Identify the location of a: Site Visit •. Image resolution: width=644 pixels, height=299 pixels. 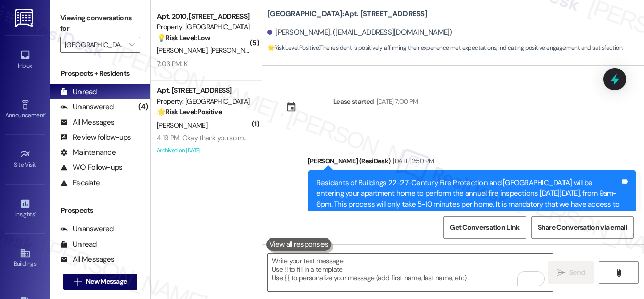
(25, 159).